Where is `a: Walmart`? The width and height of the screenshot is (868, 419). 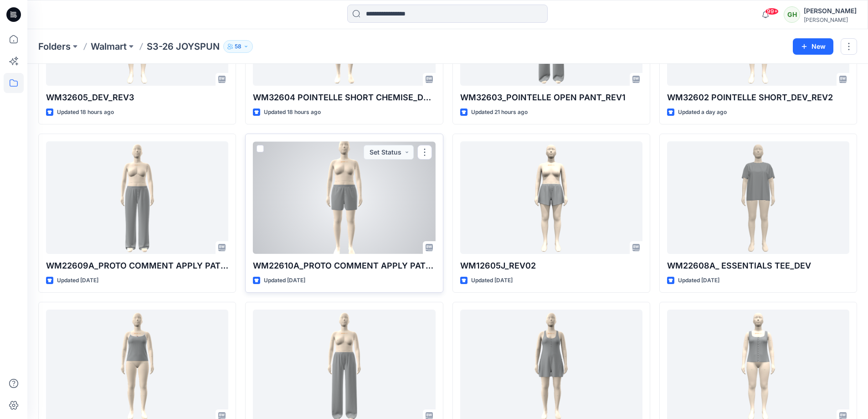 a: Walmart is located at coordinates (108, 46).